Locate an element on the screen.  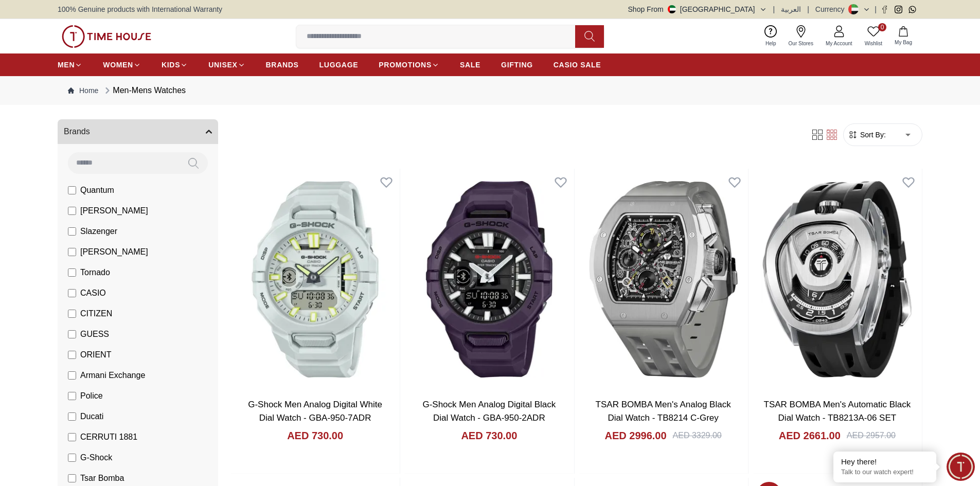
input: Quantum is located at coordinates (72, 191).